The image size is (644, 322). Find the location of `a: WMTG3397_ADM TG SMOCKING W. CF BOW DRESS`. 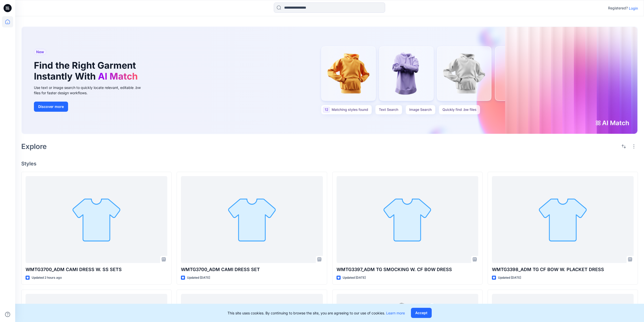

a: WMTG3397_ADM TG SMOCKING W. CF BOW DRESS is located at coordinates (407, 220).